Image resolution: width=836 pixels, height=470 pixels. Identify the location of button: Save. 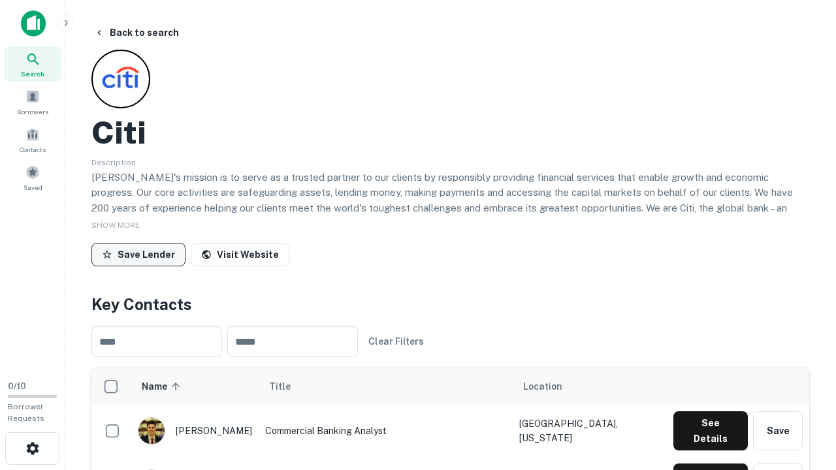
(778, 431).